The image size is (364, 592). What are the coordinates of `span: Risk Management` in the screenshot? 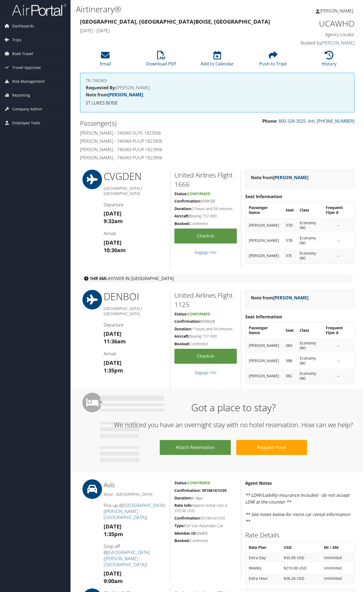 It's located at (28, 81).